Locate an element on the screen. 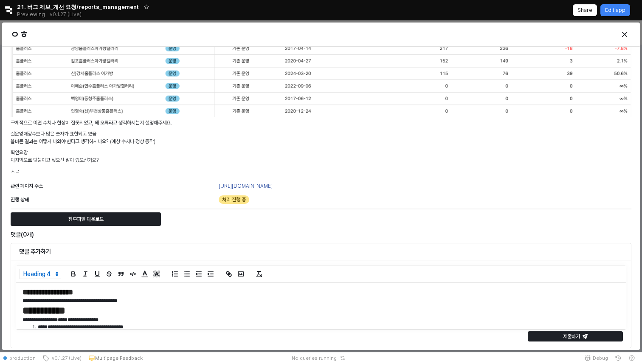  p: ㅅㄹ is located at coordinates (321, 171).